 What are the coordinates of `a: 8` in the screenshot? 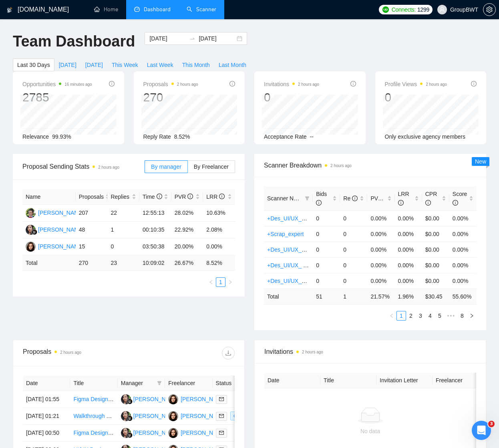 It's located at (462, 315).